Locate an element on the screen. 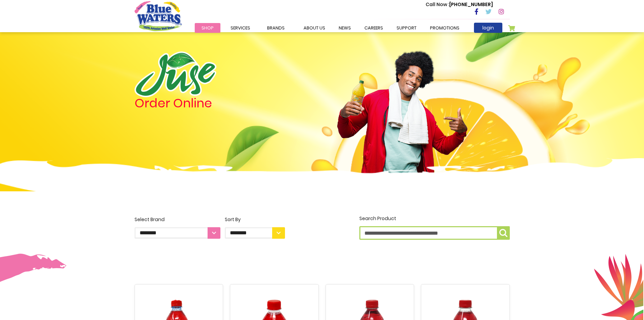 The image size is (644, 320). a: store logo is located at coordinates (158, 16).